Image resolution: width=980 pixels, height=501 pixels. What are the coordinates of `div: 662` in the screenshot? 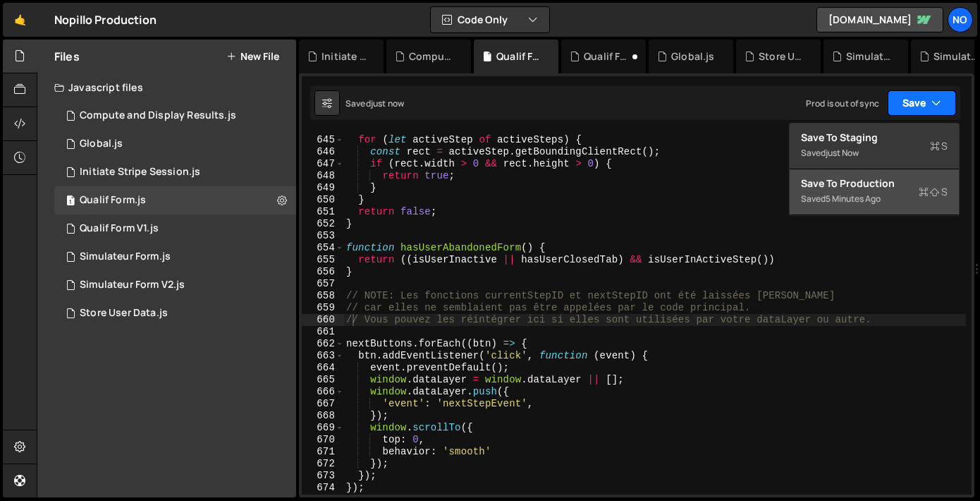 It's located at (323, 343).